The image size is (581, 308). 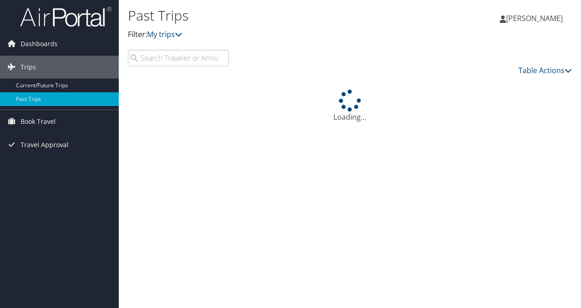 What do you see at coordinates (39, 44) in the screenshot?
I see `span: Dashboards` at bounding box center [39, 44].